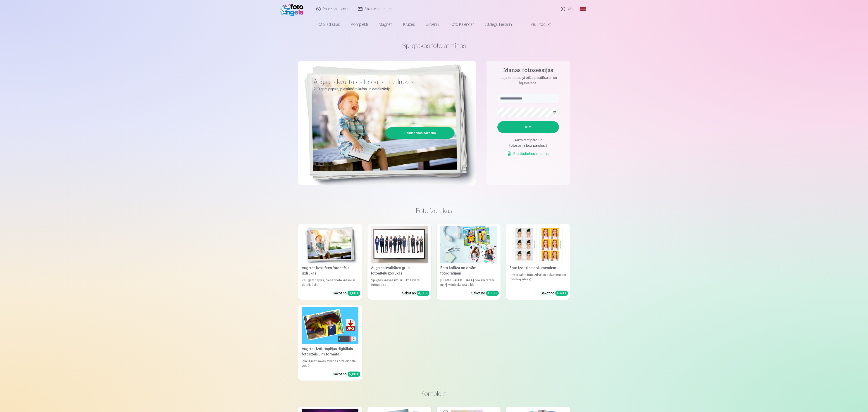 The image size is (868, 412). What do you see at coordinates (538, 244) in the screenshot?
I see `img: Foto izdrukas dokumentiem` at bounding box center [538, 244].